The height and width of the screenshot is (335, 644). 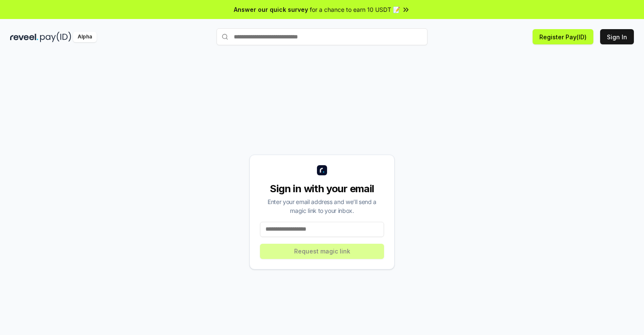 I want to click on button: Sign In, so click(x=617, y=37).